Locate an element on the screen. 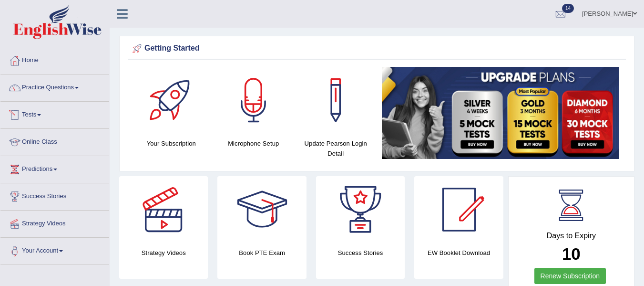  a: Strategy Videos is located at coordinates (55, 222).